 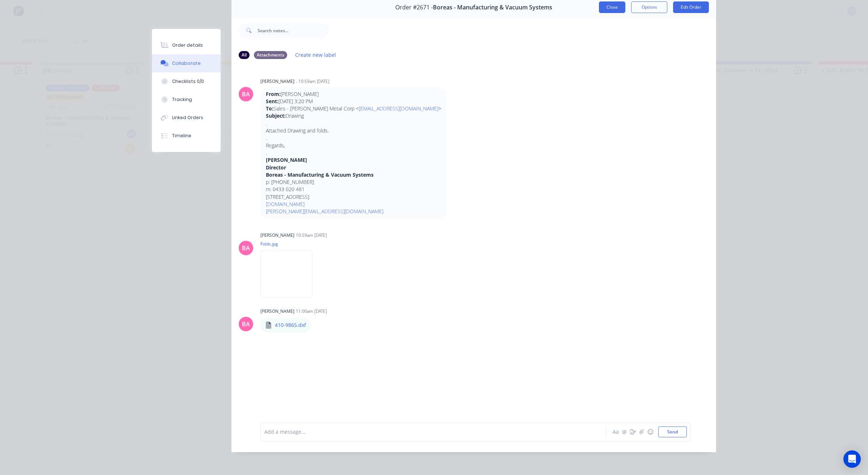 I want to click on button: Timeline, so click(x=186, y=136).